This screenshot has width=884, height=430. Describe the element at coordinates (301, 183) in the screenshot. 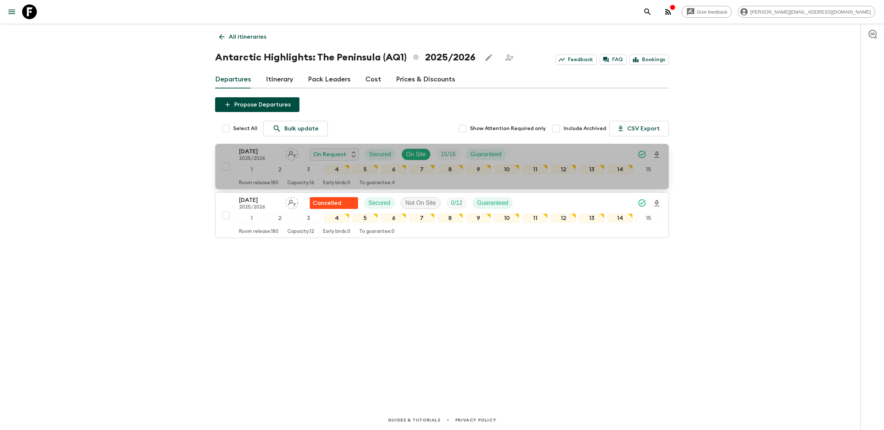

I see `p: Capacity: 16` at that location.